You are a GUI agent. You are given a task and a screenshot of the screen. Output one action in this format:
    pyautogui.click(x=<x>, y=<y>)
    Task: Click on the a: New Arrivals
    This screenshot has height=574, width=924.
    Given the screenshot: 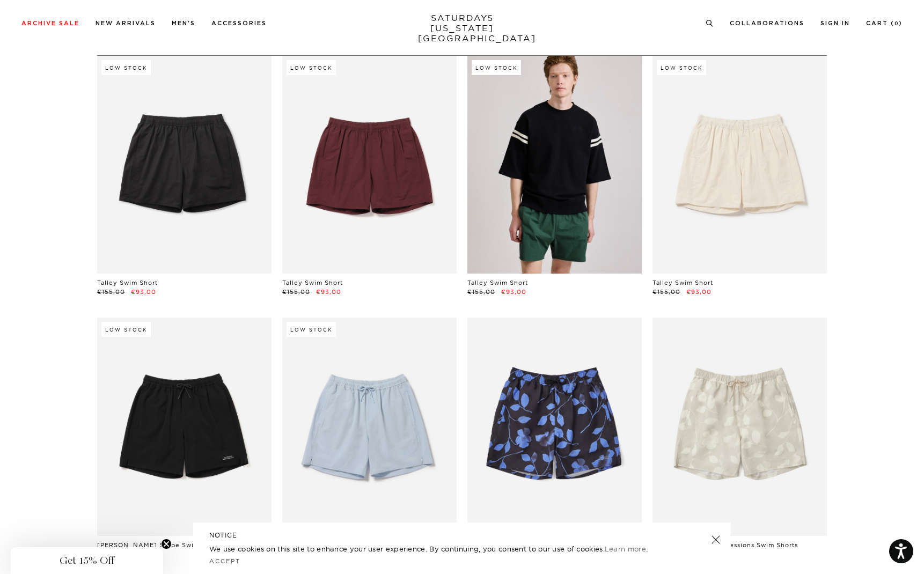 What is the action you would take?
    pyautogui.click(x=126, y=23)
    